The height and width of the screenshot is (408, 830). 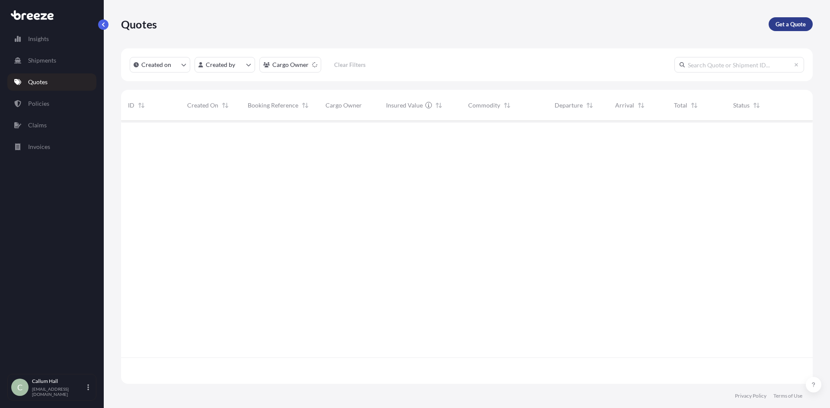 What do you see at coordinates (52, 147) in the screenshot?
I see `a: Invoices` at bounding box center [52, 147].